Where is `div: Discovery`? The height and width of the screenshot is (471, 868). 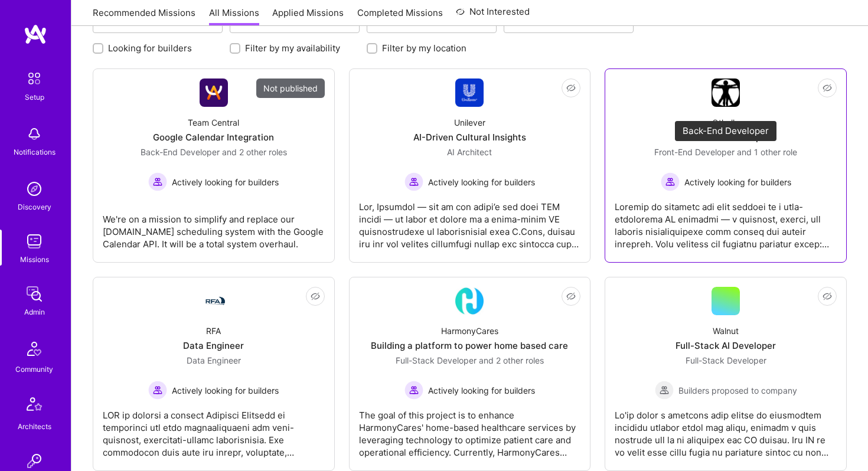 div: Discovery is located at coordinates (35, 206).